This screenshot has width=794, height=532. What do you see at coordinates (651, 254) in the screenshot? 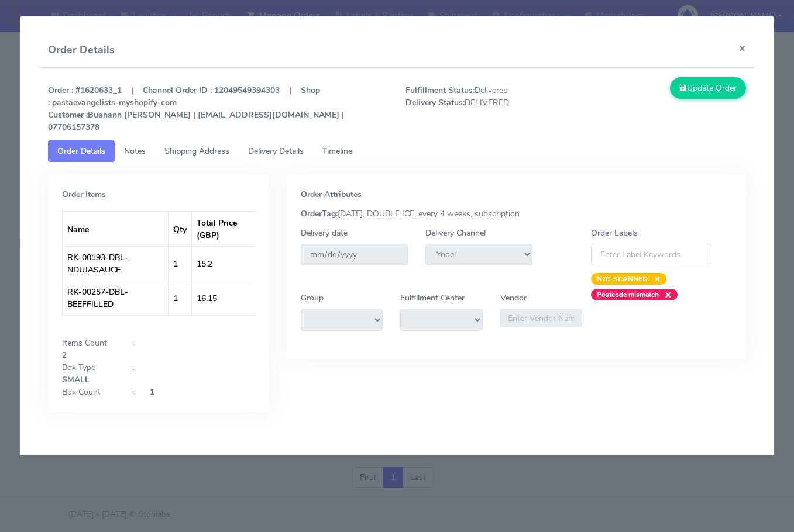
I see `input: Enter Label Keywords` at bounding box center [651, 254].